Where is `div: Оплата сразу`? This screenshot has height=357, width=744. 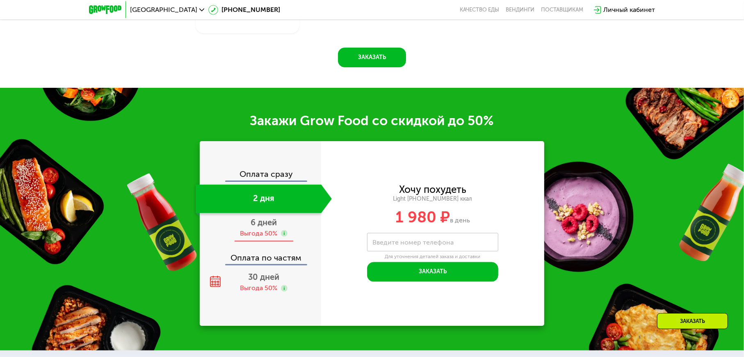 div: Оплата сразу is located at coordinates (261, 175).